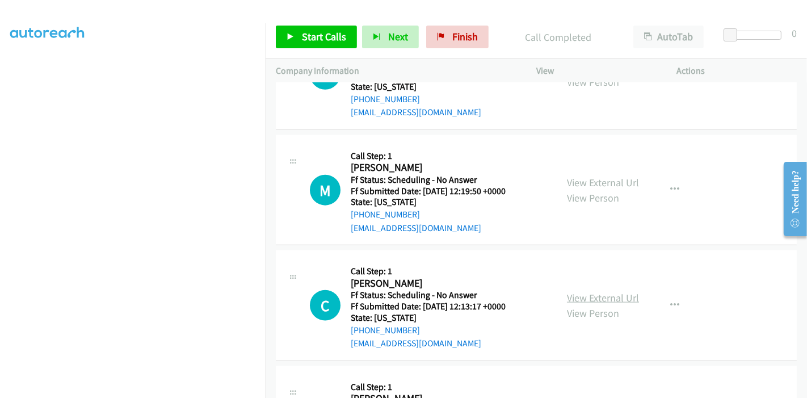 The height and width of the screenshot is (398, 807). What do you see at coordinates (324, 36) in the screenshot?
I see `span: Start Calls` at bounding box center [324, 36].